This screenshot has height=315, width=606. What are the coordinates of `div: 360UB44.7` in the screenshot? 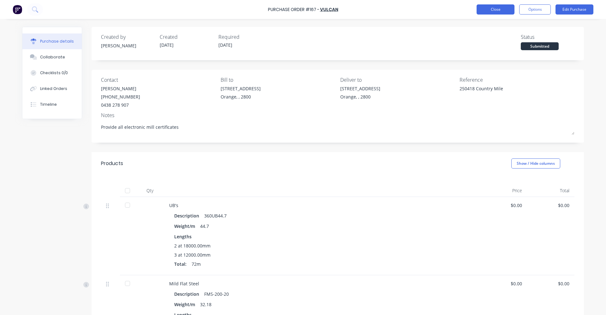 It's located at (215, 215).